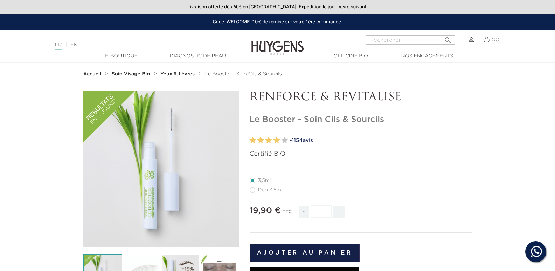 The image size is (555, 271). What do you see at coordinates (178, 74) in the screenshot?
I see `strong: Yeux & Lèvres` at bounding box center [178, 74].